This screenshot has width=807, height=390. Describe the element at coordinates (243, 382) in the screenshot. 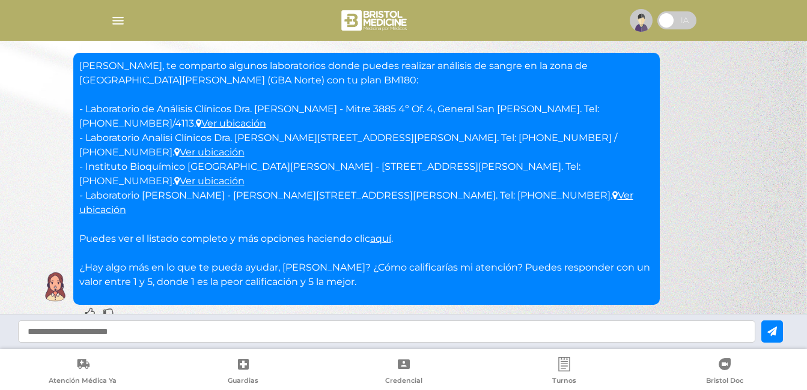

I see `span: Guardias` at that location.